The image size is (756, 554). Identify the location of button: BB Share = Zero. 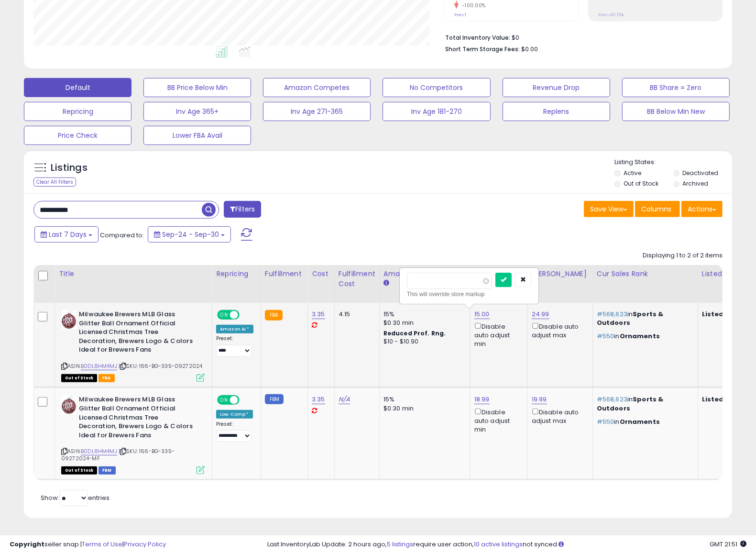
(676, 87).